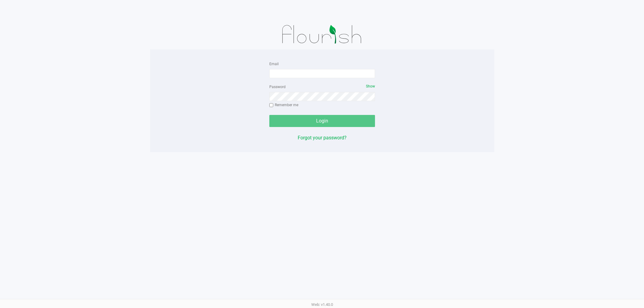 This screenshot has height=308, width=644. What do you see at coordinates (370, 86) in the screenshot?
I see `span: Show` at bounding box center [370, 86].